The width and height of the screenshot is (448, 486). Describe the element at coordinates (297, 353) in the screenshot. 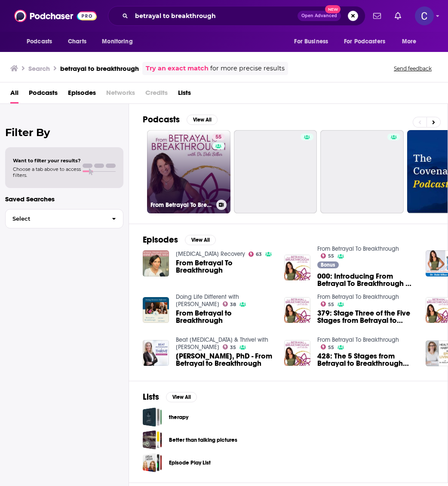

I see `img: 428: The 5 Stages from Betrayal to Breakthrough (and Why You May Be Stuck)` at that location.